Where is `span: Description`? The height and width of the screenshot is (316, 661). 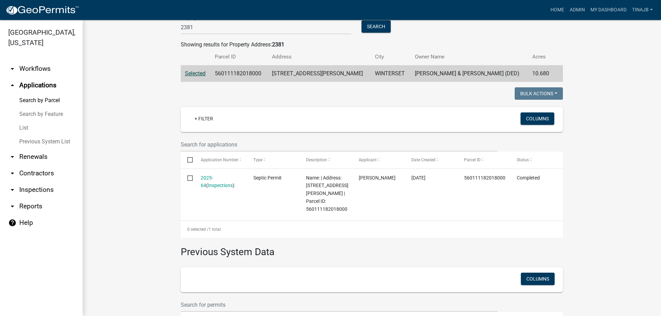 span: Description is located at coordinates (316, 160).